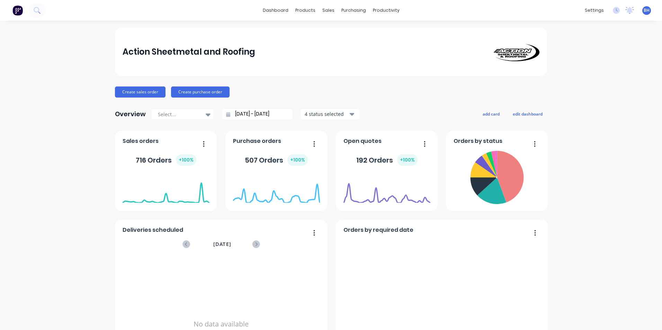 The width and height of the screenshot is (662, 330). Describe the element at coordinates (18, 10) in the screenshot. I see `img: Factory` at that location.